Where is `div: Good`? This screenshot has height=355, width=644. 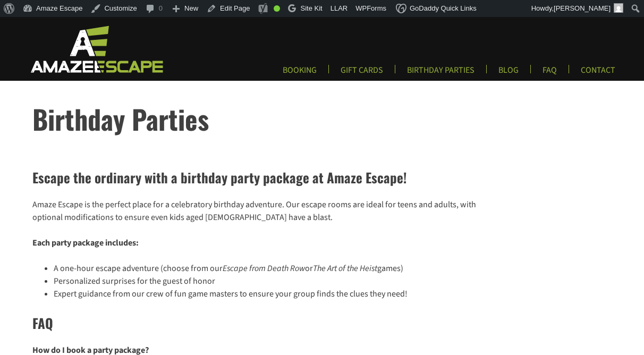 div: Good is located at coordinates (277, 8).